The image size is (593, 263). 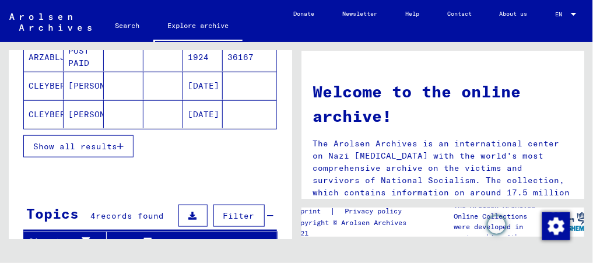 I want to click on p: Copyright © Arolsen Archives, 2021, so click(x=354, y=228).